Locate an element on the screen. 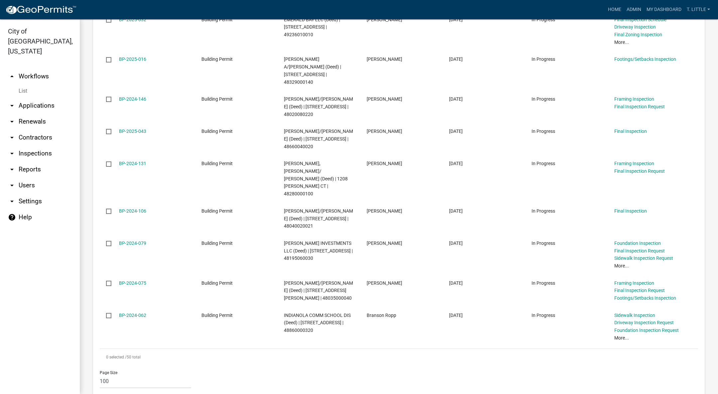 This screenshot has height=394, width=718. span: CAMBRON INVESTMENTS LLC (Deed) | 708 S Y ST | 48195060030 is located at coordinates (318, 251).